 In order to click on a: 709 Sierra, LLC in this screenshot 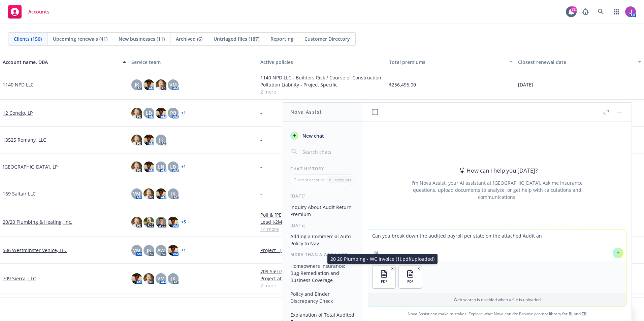, I will do `click(19, 278)`.